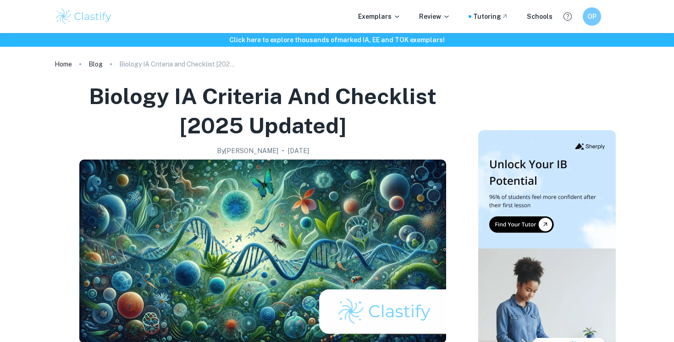 This screenshot has height=342, width=674. I want to click on h1: Biology IA Criteria and Checklist [2025 updated], so click(263, 111).